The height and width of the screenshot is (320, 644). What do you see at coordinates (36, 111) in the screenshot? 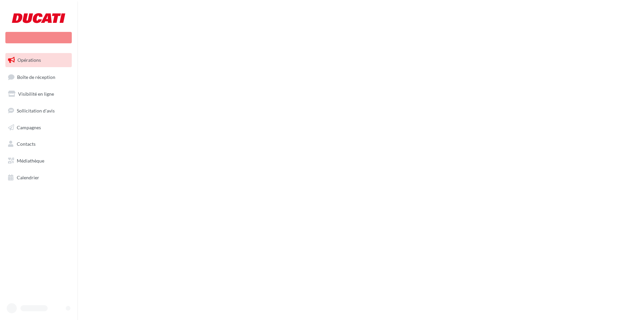
I see `span: Sollicitation d'avis` at bounding box center [36, 111].